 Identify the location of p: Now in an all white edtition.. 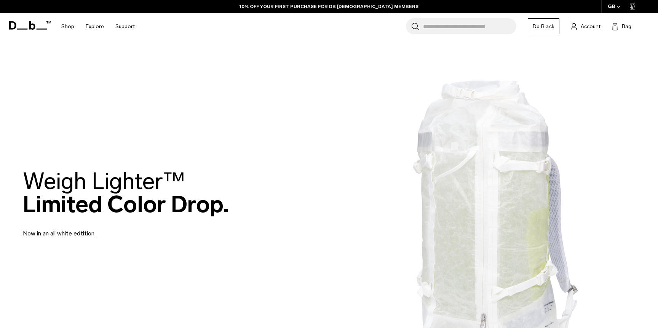
(114, 229).